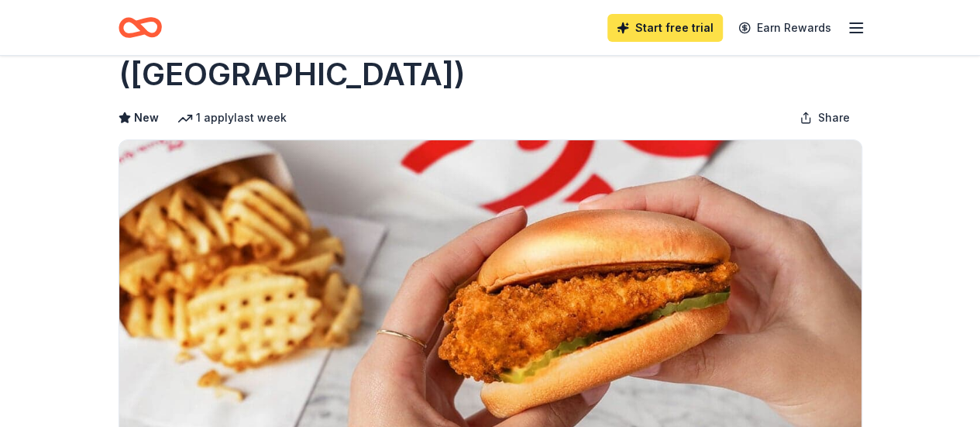 The width and height of the screenshot is (980, 427). I want to click on span: Share, so click(834, 118).